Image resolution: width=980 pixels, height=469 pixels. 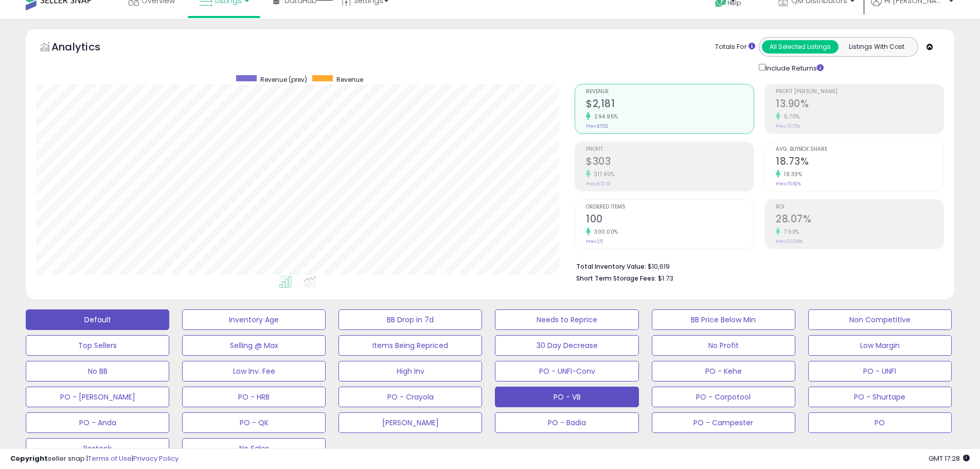 What do you see at coordinates (410, 319) in the screenshot?
I see `button: BB Drop in 7d` at bounding box center [410, 319].